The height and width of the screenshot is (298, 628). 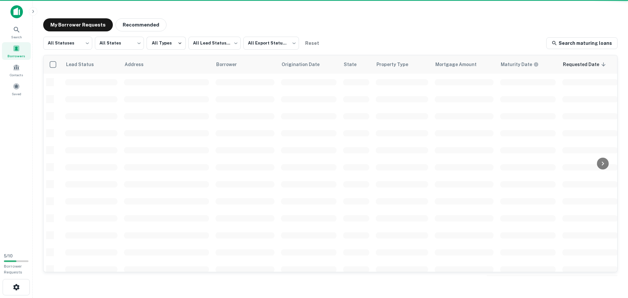 I want to click on div: Saved, so click(x=16, y=89).